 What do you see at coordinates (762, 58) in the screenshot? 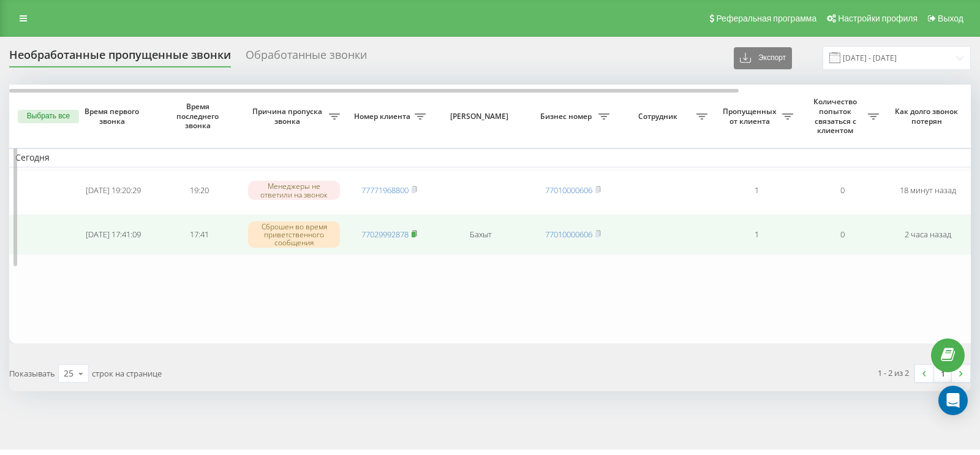
I see `button: Экспорт` at bounding box center [762, 58].